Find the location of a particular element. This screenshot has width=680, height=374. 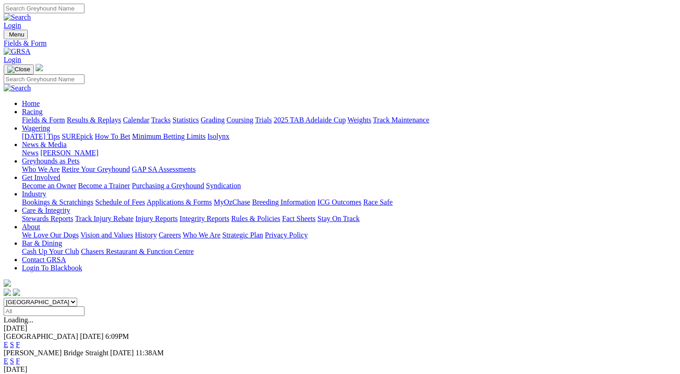

a: Login To Blackbook is located at coordinates (52, 268).